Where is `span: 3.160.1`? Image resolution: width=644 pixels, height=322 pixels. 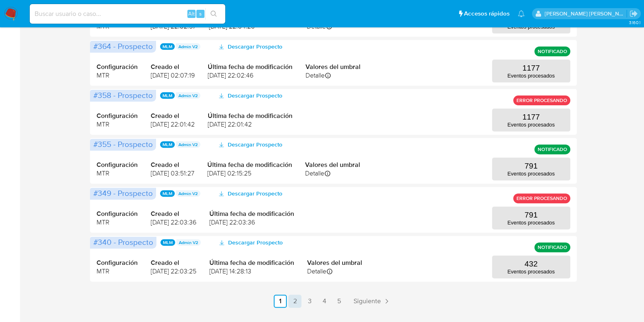
span: 3.160.1 is located at coordinates (634, 23).